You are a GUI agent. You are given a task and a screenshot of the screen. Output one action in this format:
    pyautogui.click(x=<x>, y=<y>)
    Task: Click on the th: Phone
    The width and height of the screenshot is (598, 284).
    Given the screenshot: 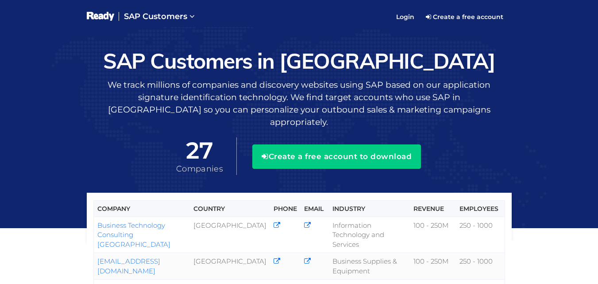 What is the action you would take?
    pyautogui.click(x=285, y=208)
    